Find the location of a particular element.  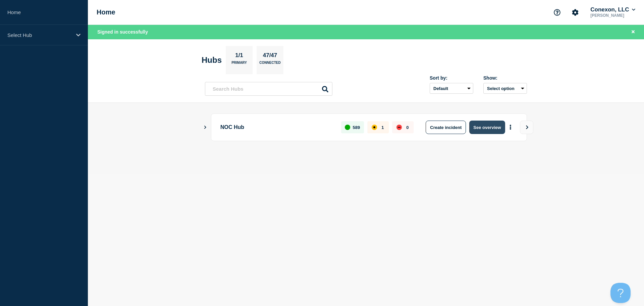

button: See overview is located at coordinates (487, 127).